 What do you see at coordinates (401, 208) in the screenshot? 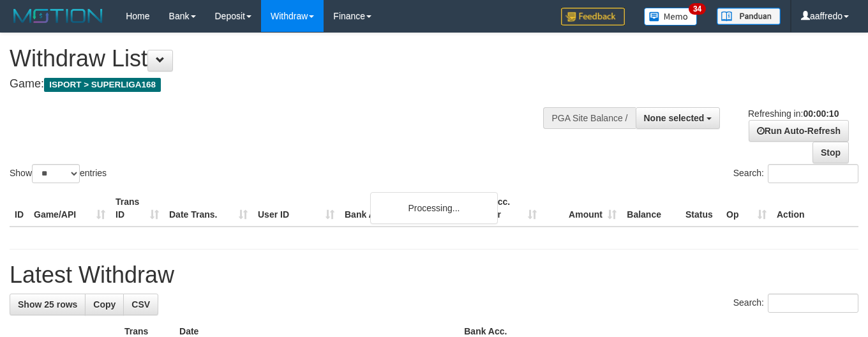
I see `th: Bank Acc. Name` at bounding box center [401, 208].